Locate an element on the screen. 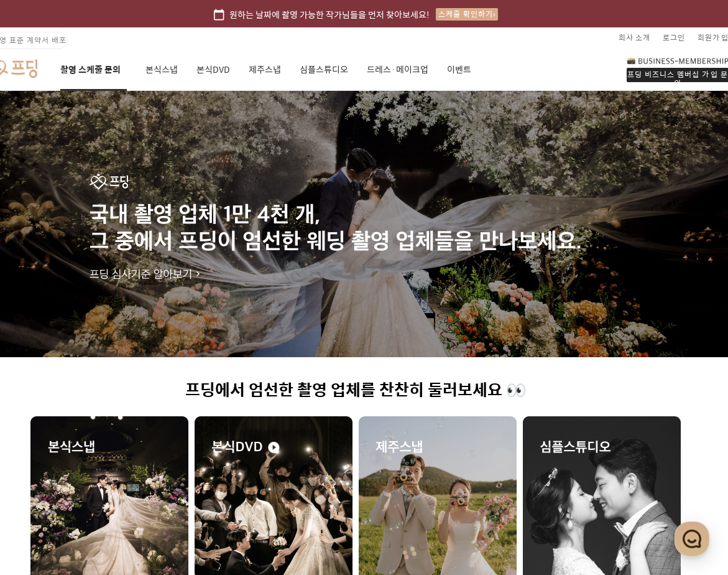 This screenshot has height=575, width=728. span: 원하는 날짜에 촬영 가능한 작가님들을 먼저 찾아보세요! is located at coordinates (330, 14).